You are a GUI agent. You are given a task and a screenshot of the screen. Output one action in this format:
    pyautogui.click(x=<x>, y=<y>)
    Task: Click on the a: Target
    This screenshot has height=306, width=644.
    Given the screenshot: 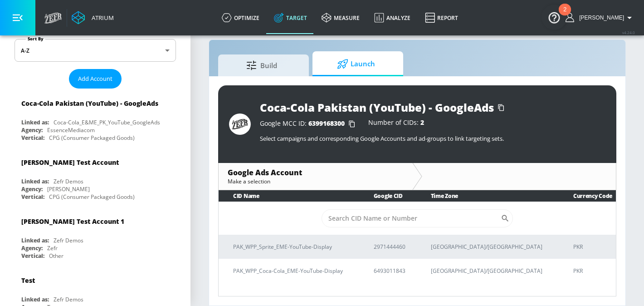 What is the action you would take?
    pyautogui.click(x=291, y=18)
    